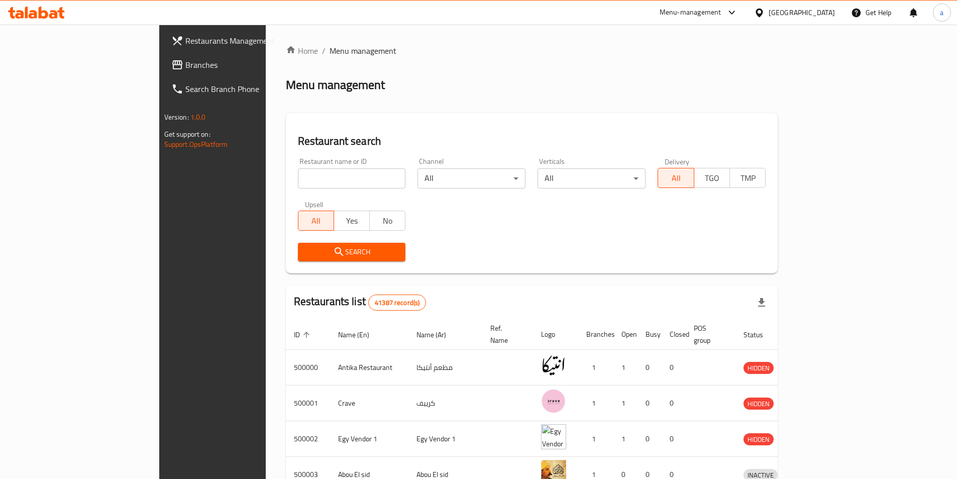  I want to click on th: Branches, so click(596, 334).